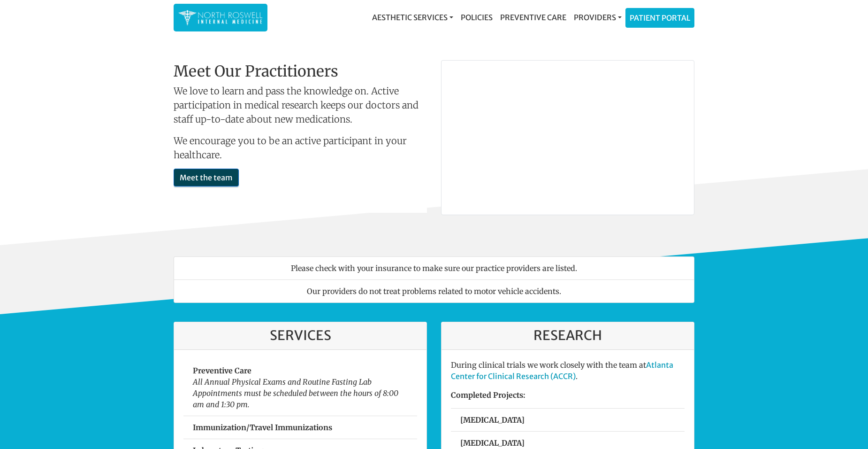 Image resolution: width=868 pixels, height=449 pixels. I want to click on p: During clinical trials we work closely with the team at ., so click(568, 370).